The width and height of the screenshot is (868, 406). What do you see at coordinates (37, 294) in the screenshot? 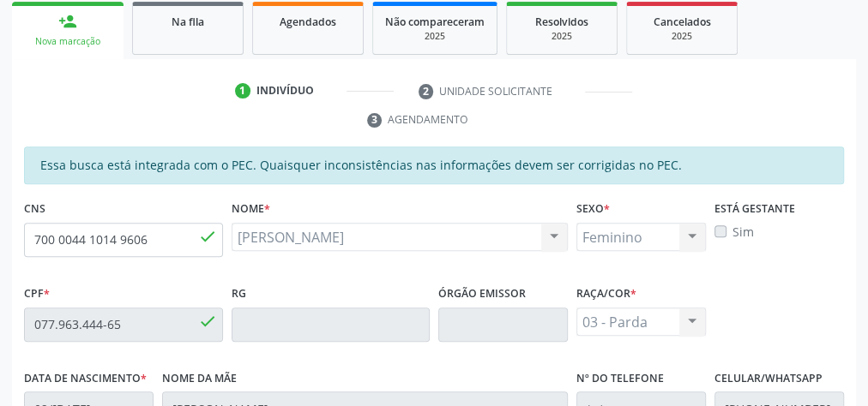
I see `label: CPF` at bounding box center [37, 294].